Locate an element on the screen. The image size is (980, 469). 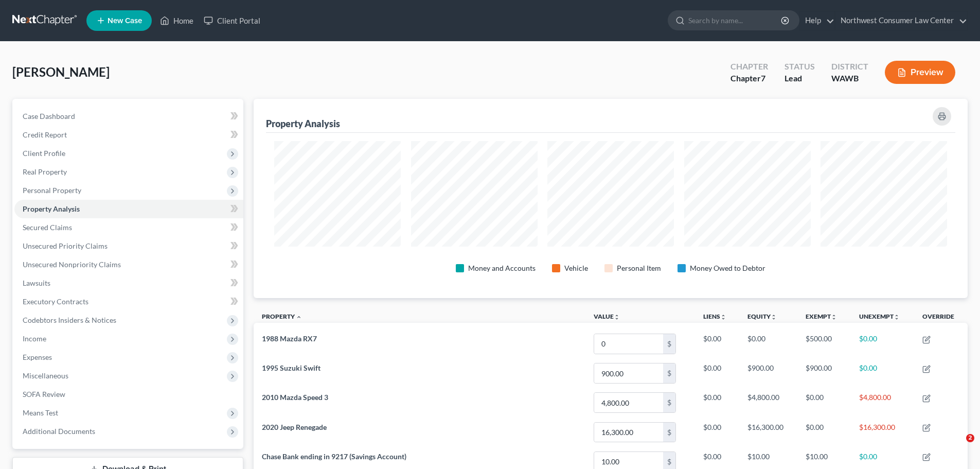
i: expand_less is located at coordinates (299, 317).